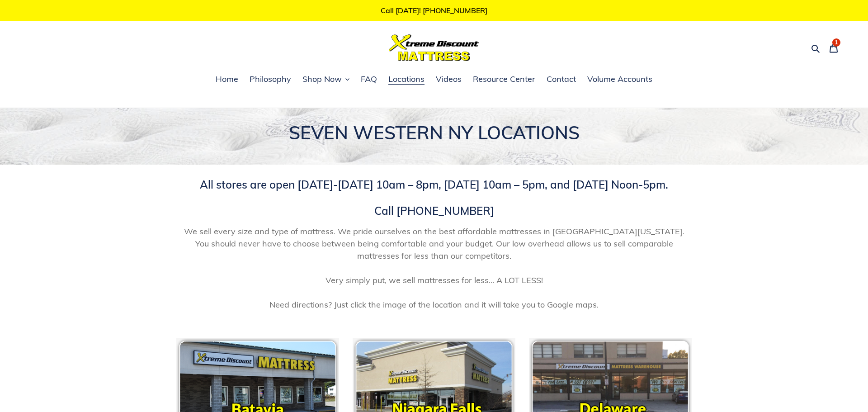  What do you see at coordinates (227, 80) in the screenshot?
I see `span: Home` at bounding box center [227, 80].